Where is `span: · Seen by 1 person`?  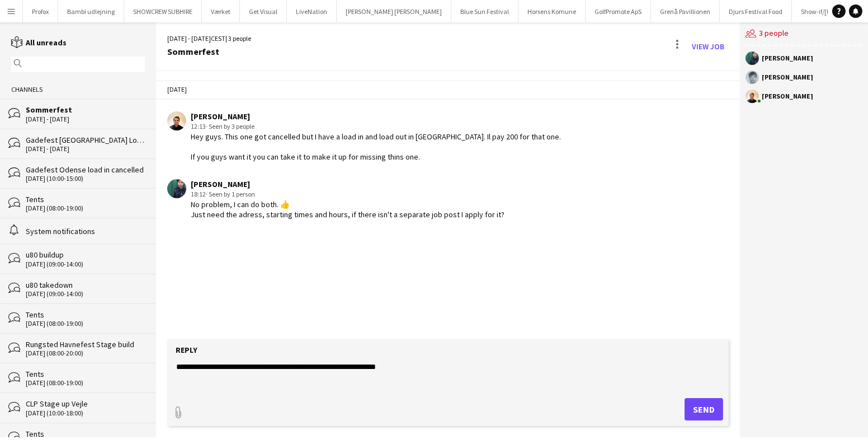
span: · Seen by 1 person is located at coordinates (230, 194).